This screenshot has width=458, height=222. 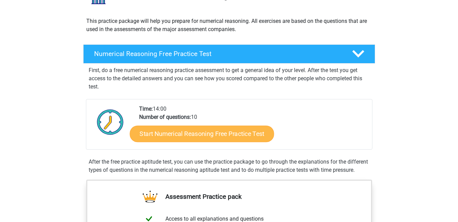 What do you see at coordinates (229, 79) in the screenshot?
I see `p: First, do a free numerical reasoning practice assessment to get a general idea of your level. Aft...` at bounding box center [229, 79].